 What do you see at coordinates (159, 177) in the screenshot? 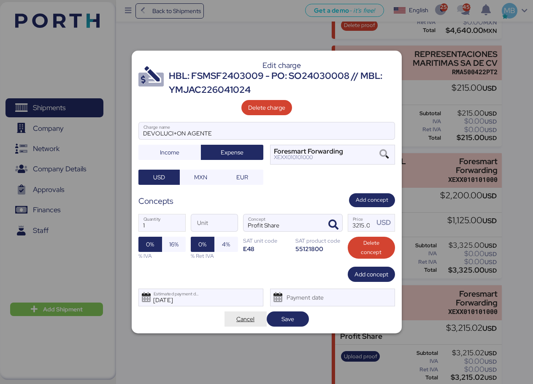
I see `button: USD` at bounding box center [159, 177].